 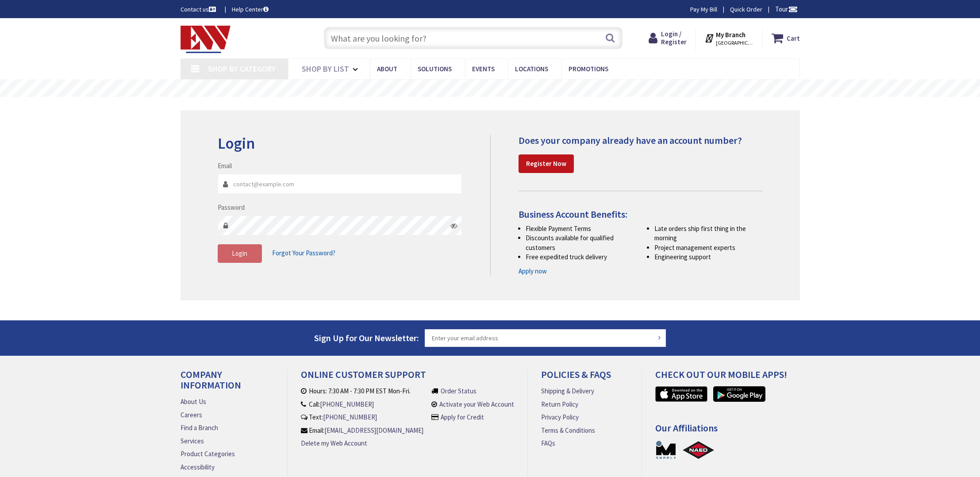 I want to click on a: Cart, so click(x=785, y=38).